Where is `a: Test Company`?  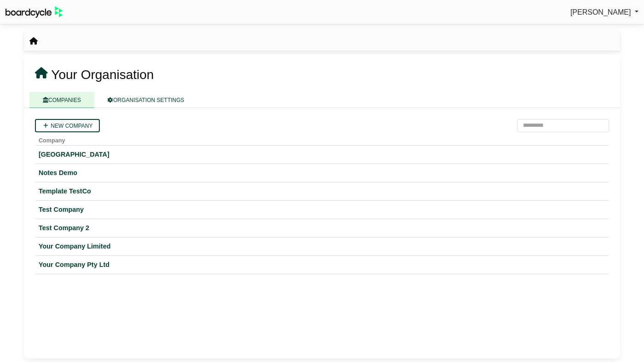
a: Test Company is located at coordinates (322, 209).